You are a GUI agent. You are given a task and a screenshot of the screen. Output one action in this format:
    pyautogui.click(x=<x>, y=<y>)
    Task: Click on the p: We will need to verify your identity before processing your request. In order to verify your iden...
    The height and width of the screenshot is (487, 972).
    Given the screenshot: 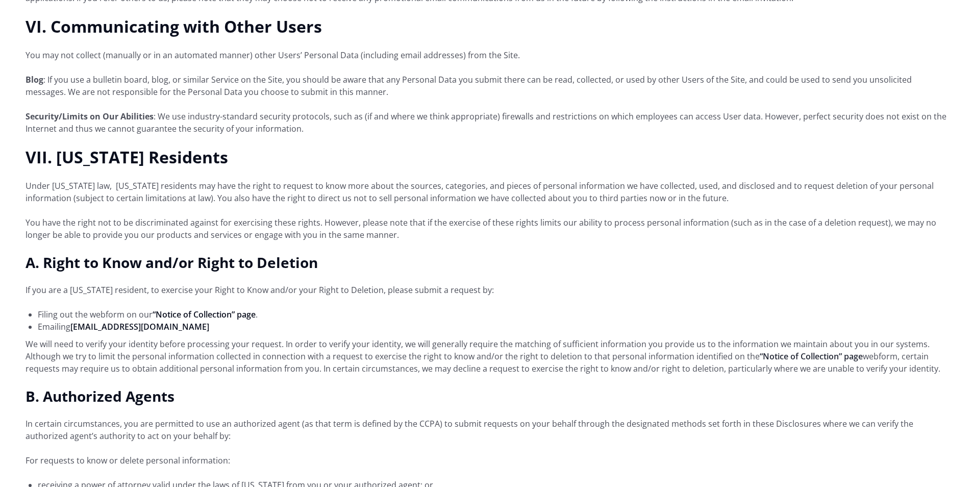 What is the action you would take?
    pyautogui.click(x=486, y=356)
    